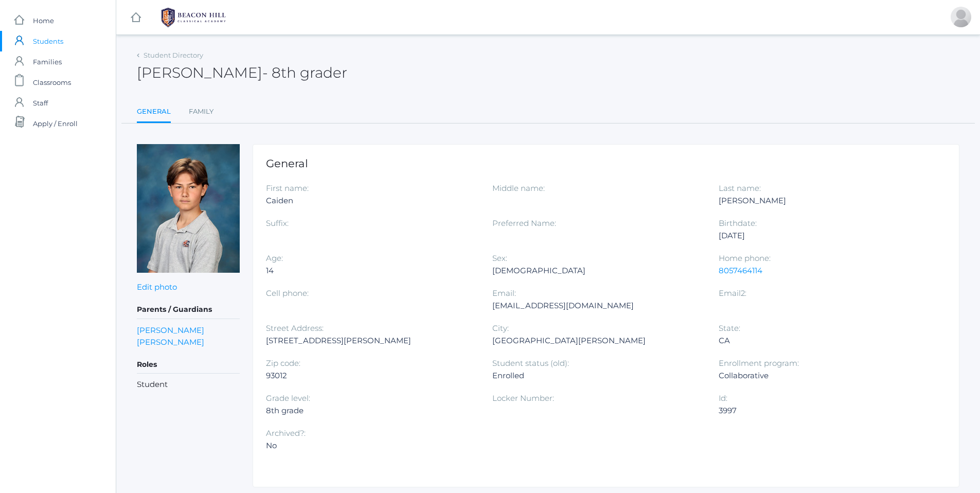  Describe the element at coordinates (153, 112) in the screenshot. I see `a: General` at that location.